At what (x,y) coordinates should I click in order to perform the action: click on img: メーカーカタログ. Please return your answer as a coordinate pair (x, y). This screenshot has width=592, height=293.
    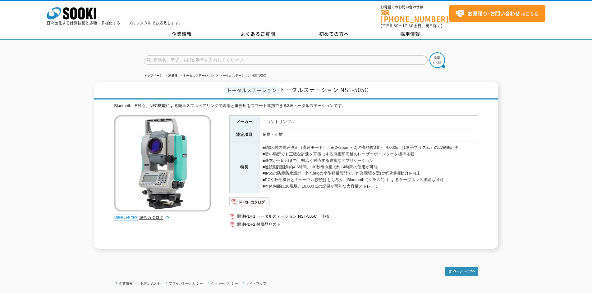
    Looking at the image, I should click on (249, 202).